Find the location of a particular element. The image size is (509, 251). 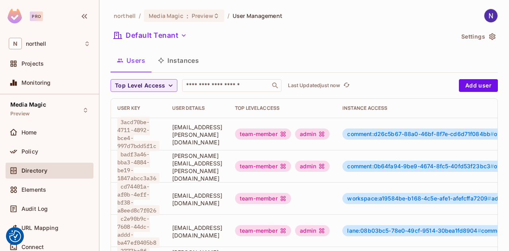

span: badf3a46-bba3-4884-be19-1847abcc3a36 is located at coordinates (138, 166).